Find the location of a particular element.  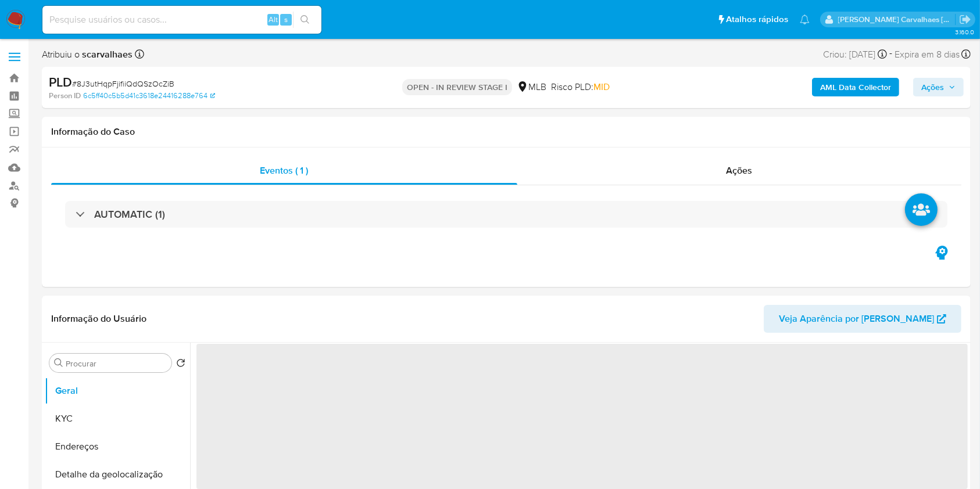

input: Procurar is located at coordinates (116, 364).